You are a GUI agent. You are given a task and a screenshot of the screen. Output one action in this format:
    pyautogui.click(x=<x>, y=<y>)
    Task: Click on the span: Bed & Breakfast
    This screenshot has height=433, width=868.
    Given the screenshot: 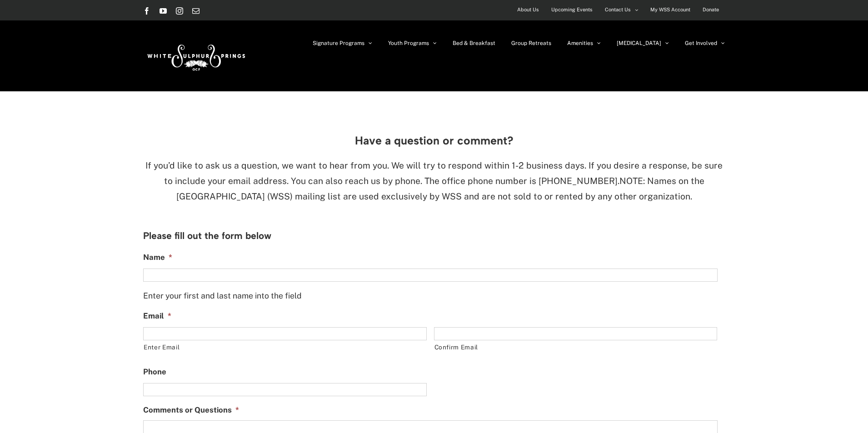 What is the action you would take?
    pyautogui.click(x=474, y=43)
    